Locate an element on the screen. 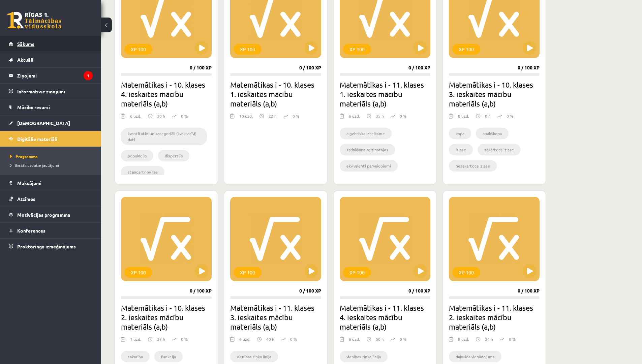 The image size is (642, 364). span: Biežāk uzdotie jautājumi is located at coordinates (34, 165).